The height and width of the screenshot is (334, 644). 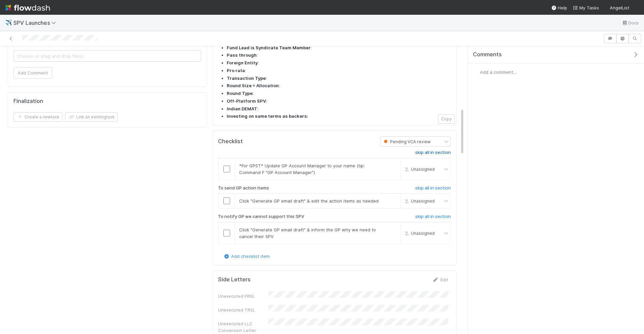 I want to click on strong: Pro rata, so click(x=236, y=70).